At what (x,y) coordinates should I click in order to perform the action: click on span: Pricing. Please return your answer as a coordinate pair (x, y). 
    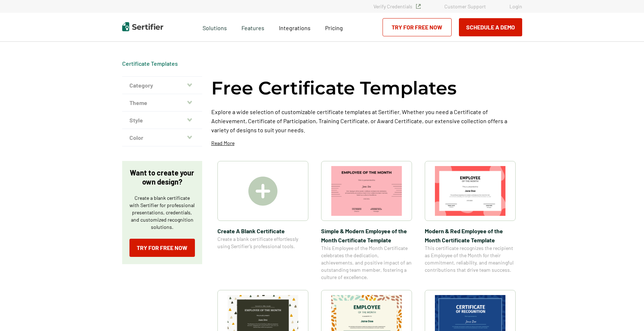
    Looking at the image, I should click on (334, 28).